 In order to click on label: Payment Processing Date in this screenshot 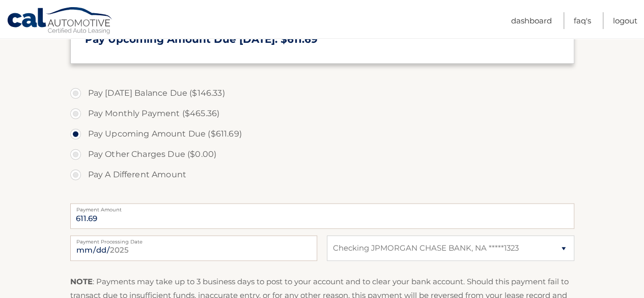, I will do `click(194, 239)`.